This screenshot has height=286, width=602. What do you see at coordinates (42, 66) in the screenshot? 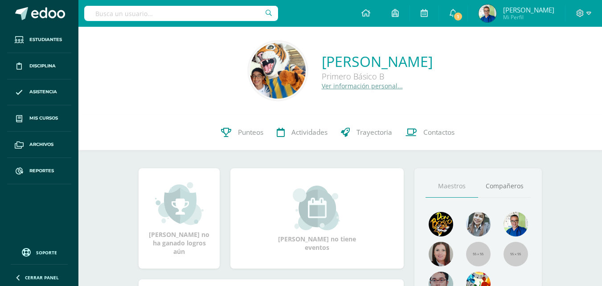
I see `span: Disciplina` at bounding box center [42, 66].